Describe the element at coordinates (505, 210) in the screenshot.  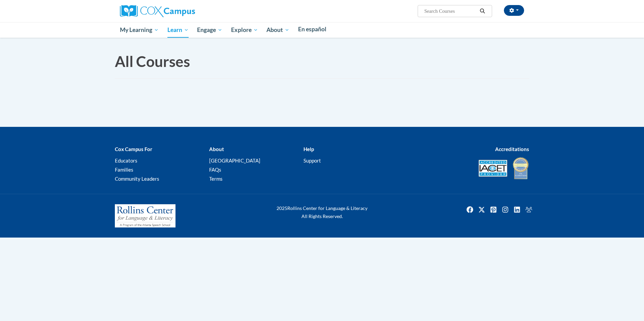
I see `a: Instagram` at that location.